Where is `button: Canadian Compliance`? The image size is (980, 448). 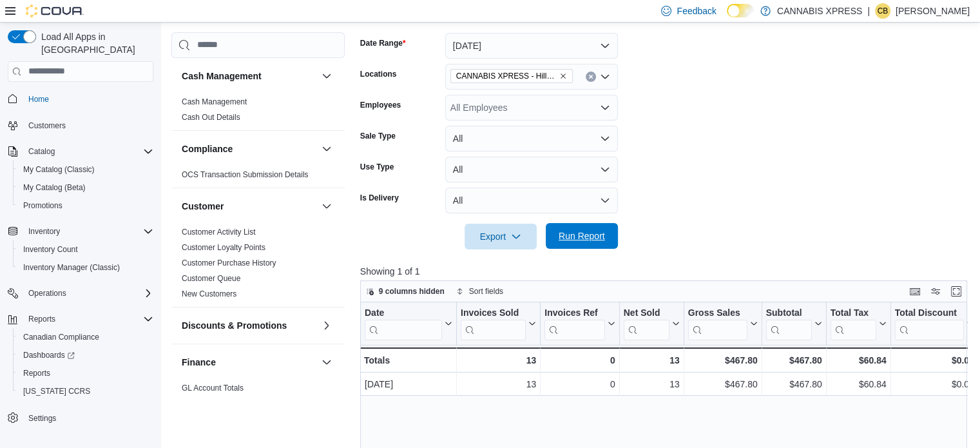
button: Canadian Compliance is located at coordinates (86, 337).